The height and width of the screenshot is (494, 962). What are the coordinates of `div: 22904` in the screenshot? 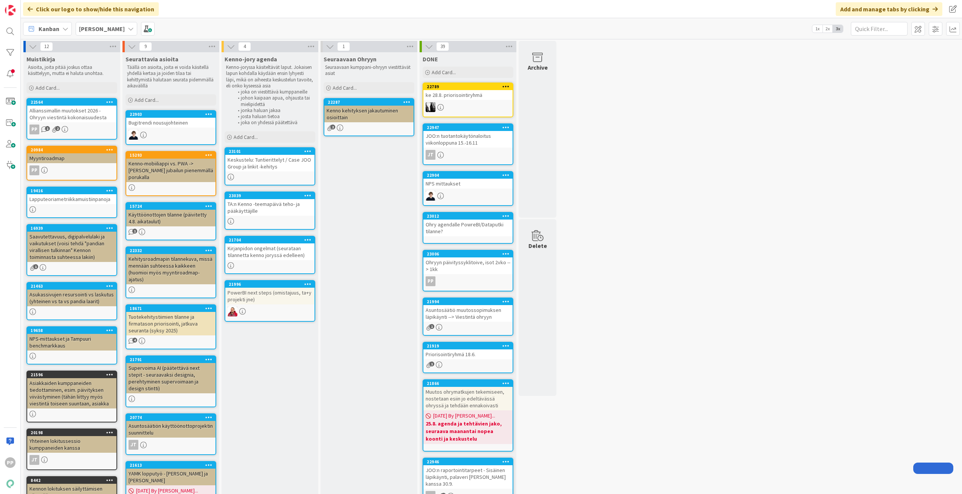 It's located at (470, 175).